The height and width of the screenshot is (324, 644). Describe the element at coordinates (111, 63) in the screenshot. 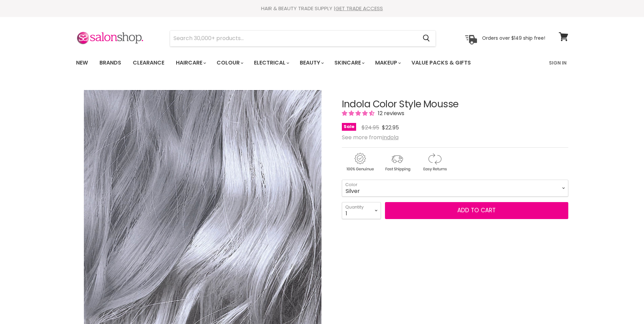

I see `a: Brands` at that location.